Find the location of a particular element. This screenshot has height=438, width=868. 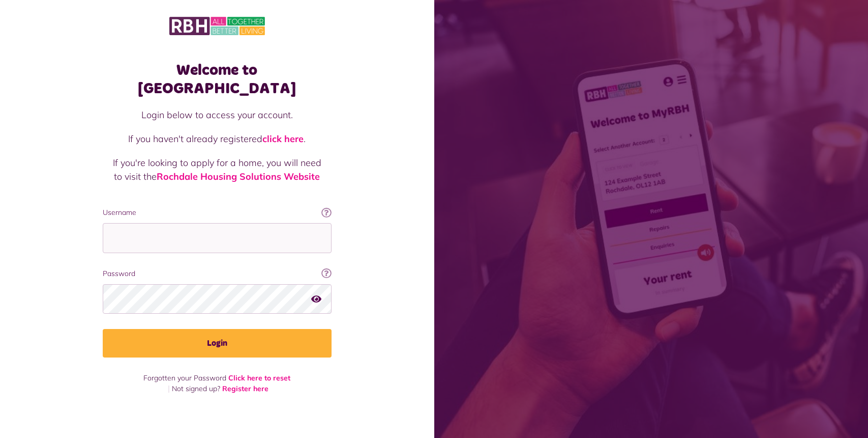

p: If you haven't already registered . is located at coordinates (217, 138).